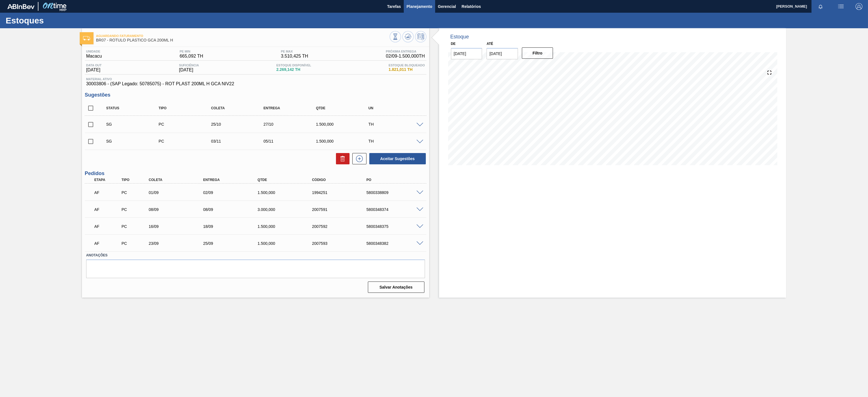 Image resolution: width=868 pixels, height=397 pixels. Describe the element at coordinates (396, 210) in the screenshot. I see `div: 5800348374` at that location.